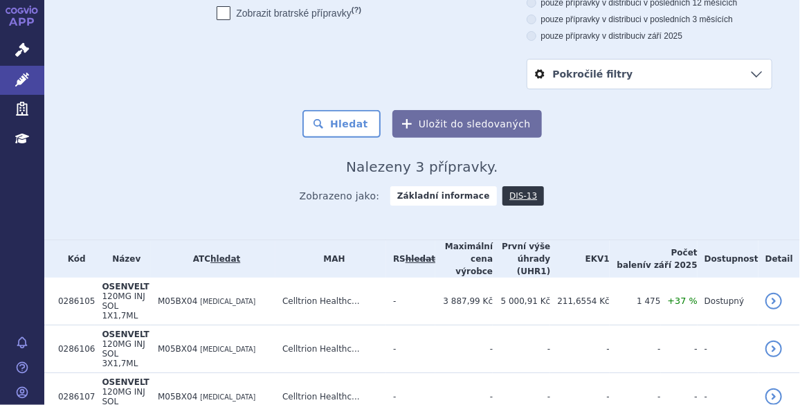 Image resolution: width=800 pixels, height=405 pixels. What do you see at coordinates (649, 19) in the screenshot?
I see `label: pouze přípravky v distribuci v posledních 3 měsících` at bounding box center [649, 19].